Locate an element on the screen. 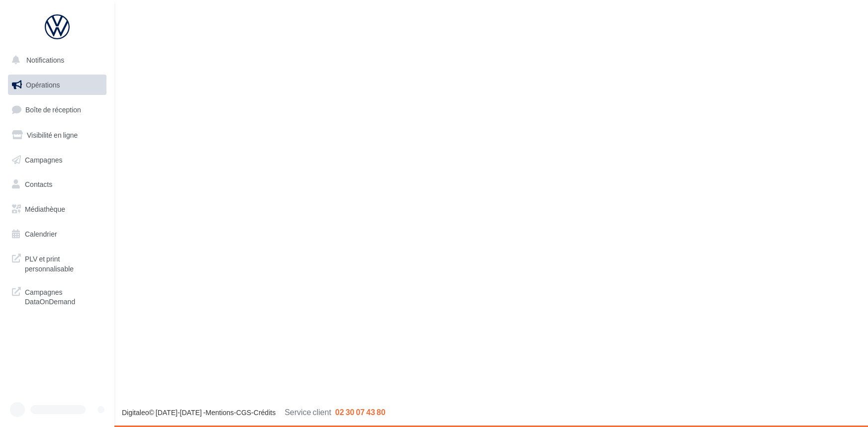 This screenshot has width=868, height=427. span: Contacts is located at coordinates (38, 184).